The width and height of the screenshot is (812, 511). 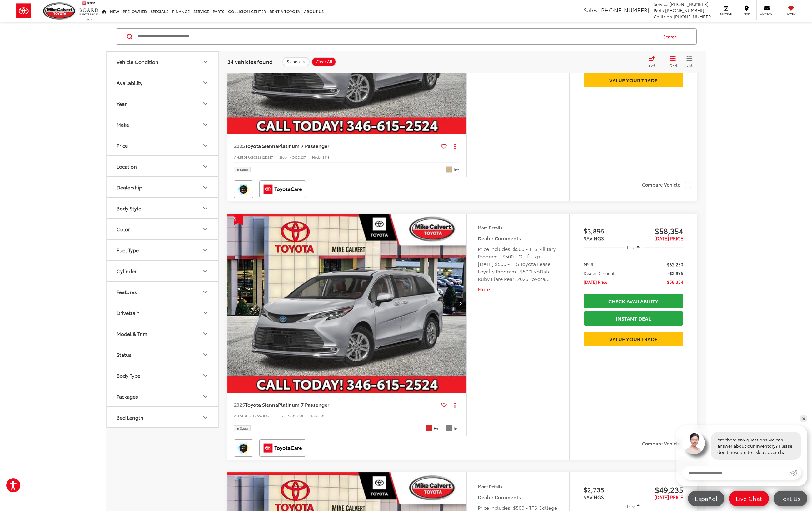 I want to click on img: Agent profile photo, so click(x=694, y=443).